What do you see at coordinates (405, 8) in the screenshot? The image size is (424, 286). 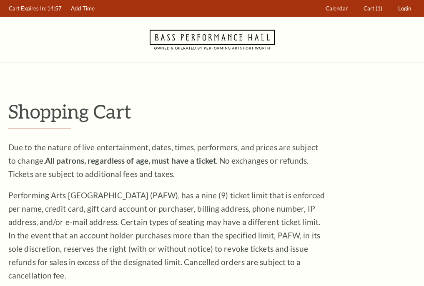 I see `a: Login` at bounding box center [405, 8].